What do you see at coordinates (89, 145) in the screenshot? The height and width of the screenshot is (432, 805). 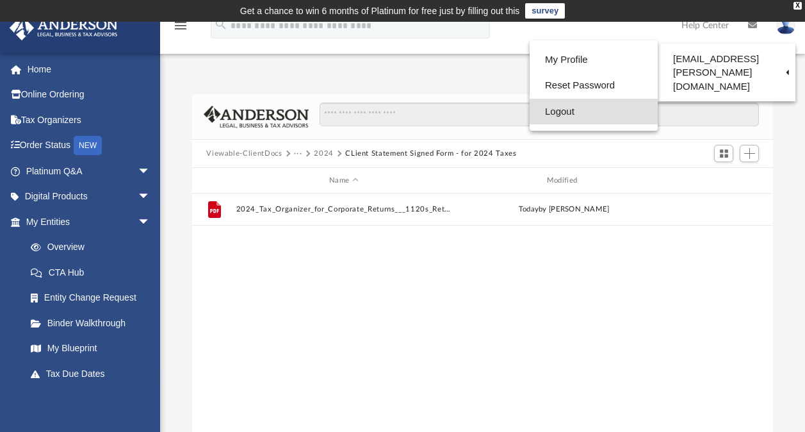 I see `a: Order StatusNEW` at bounding box center [89, 145].